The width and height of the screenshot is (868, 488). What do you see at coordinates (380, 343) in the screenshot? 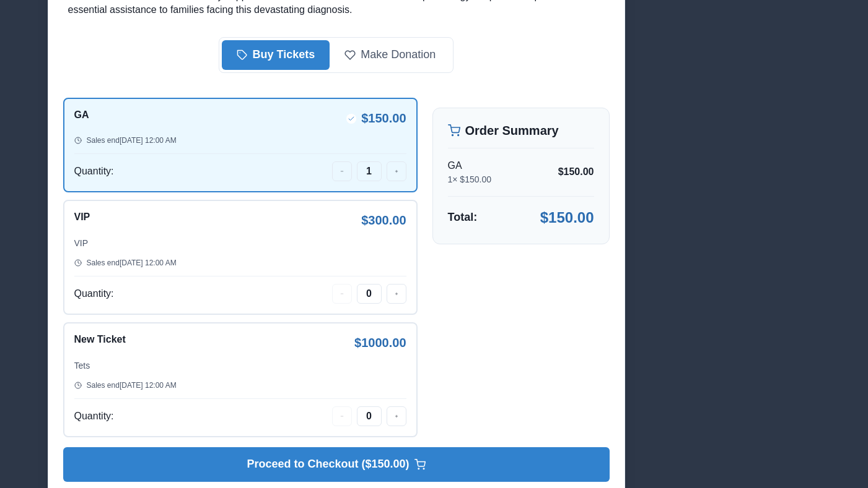
I see `p: $ 1000.00` at bounding box center [380, 343].